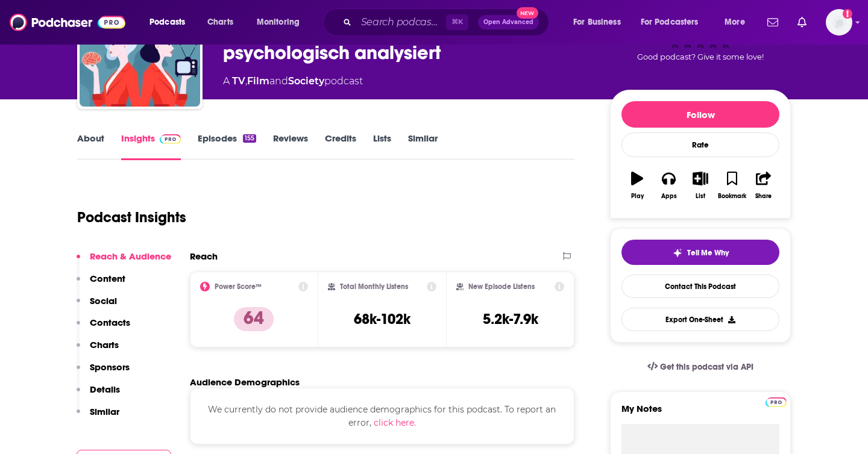 This screenshot has width=868, height=454. I want to click on a: Film, so click(258, 81).